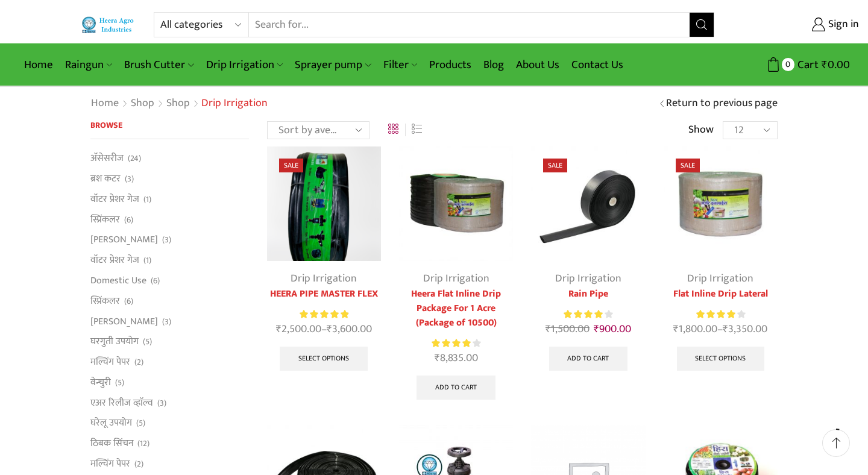 Image resolution: width=868 pixels, height=475 pixels. What do you see at coordinates (122, 403) in the screenshot?
I see `a: एअर रिलीज व्हाॅल्व` at bounding box center [122, 403].